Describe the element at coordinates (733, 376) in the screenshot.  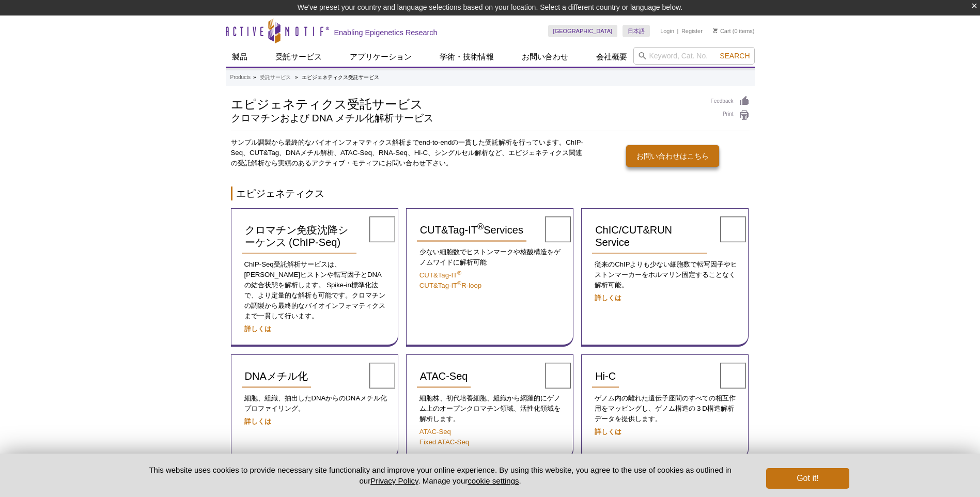
I see `img: Hi-C Service` at that location.